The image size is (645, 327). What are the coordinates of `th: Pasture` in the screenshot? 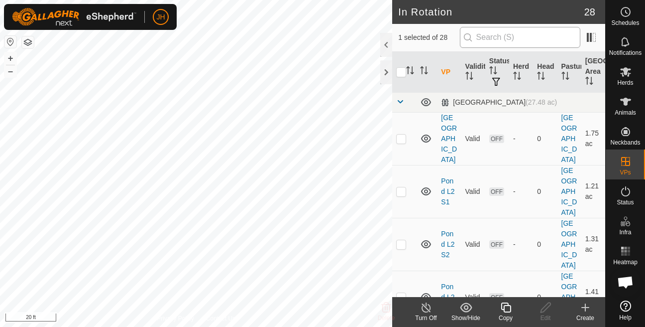 It's located at (569, 72).